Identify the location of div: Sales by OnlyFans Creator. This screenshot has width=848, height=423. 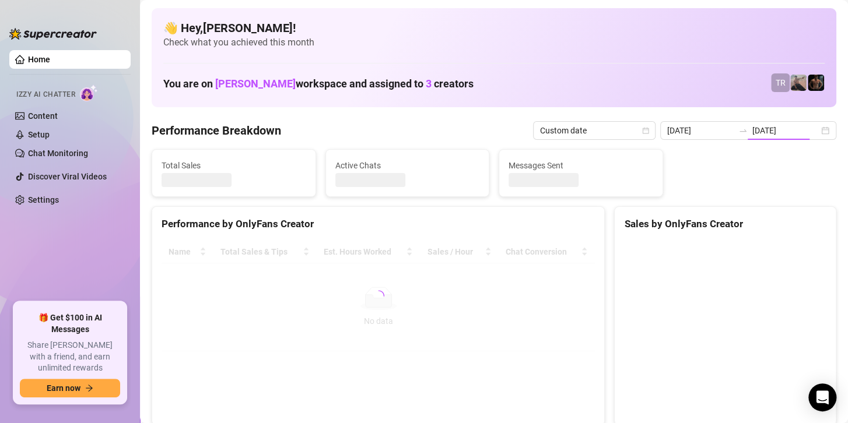
(725, 224).